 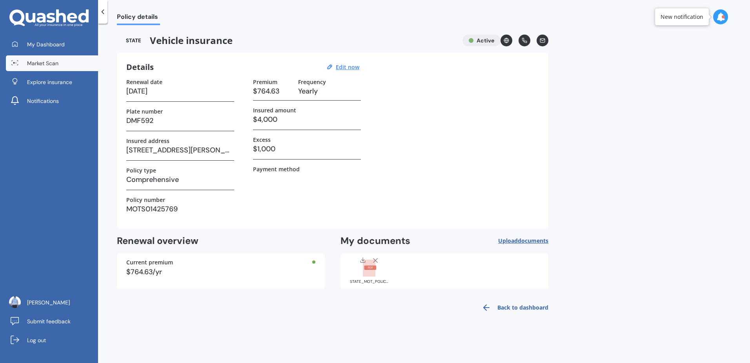 What do you see at coordinates (138, 18) in the screenshot?
I see `span: Policy details` at bounding box center [138, 18].